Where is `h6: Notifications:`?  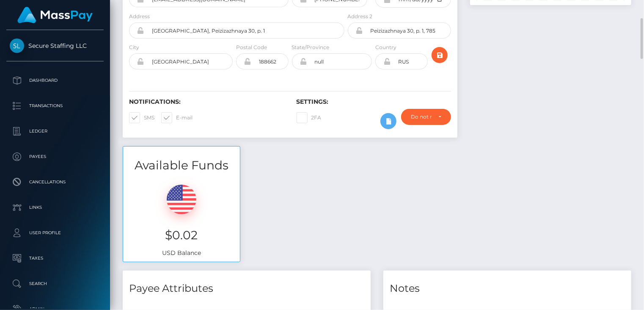 h6: Notifications: is located at coordinates (206, 102).